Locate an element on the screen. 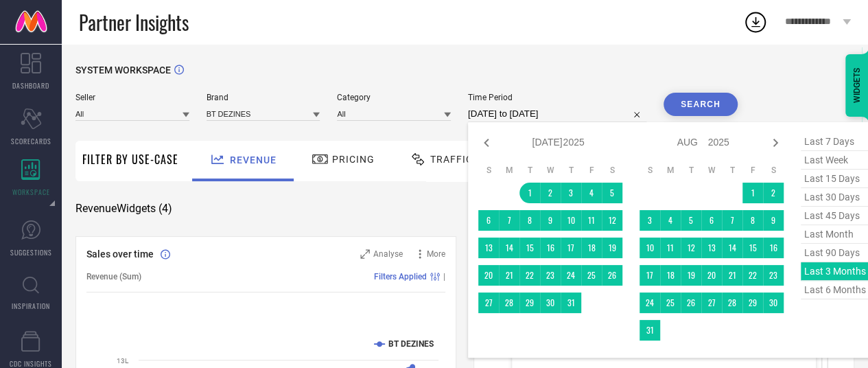 This screenshot has width=868, height=368. td: Sun Jul 06 2025 is located at coordinates (489, 221).